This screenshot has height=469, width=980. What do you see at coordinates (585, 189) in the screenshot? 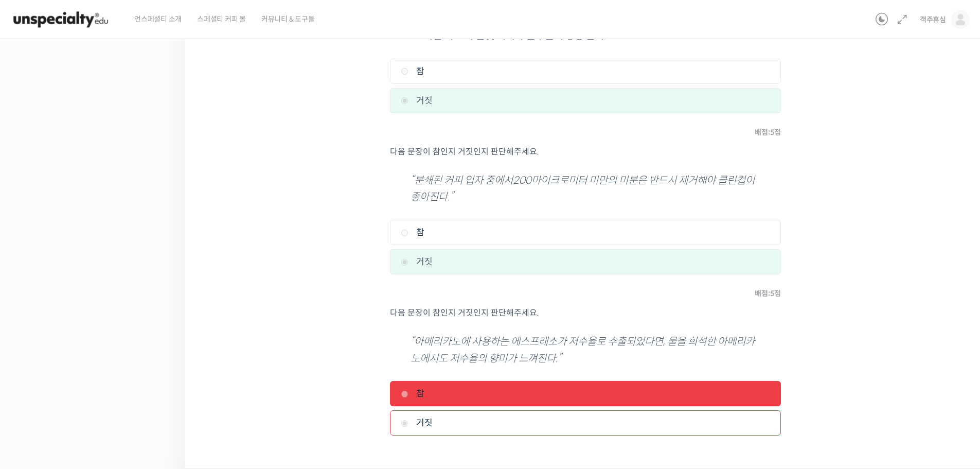
I see `p: “분쇄된 커피 입자 중에서 마이크로미터 미만의 미분은 반드시 제거해야 클린컵이 좋아진다.”` at bounding box center [585, 189].